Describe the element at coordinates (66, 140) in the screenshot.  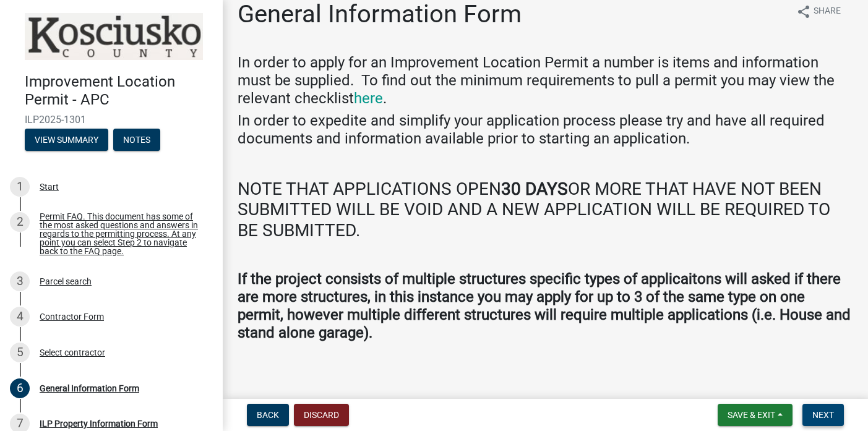
I see `button: View Summary` at that location.